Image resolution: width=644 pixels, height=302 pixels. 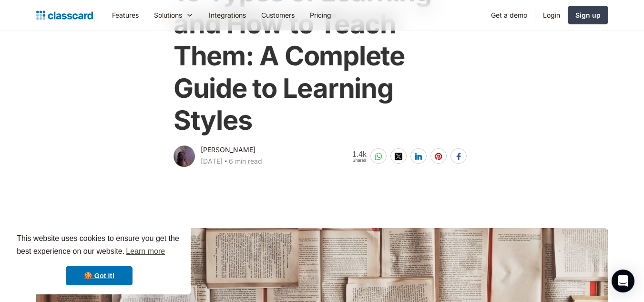 What do you see at coordinates (438, 156) in the screenshot?
I see `img: pinterest-white sharing button` at bounding box center [438, 156].